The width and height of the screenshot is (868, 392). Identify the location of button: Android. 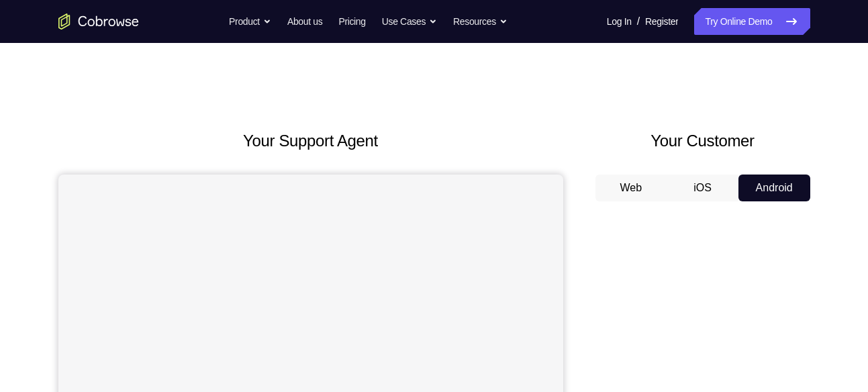
(775, 188).